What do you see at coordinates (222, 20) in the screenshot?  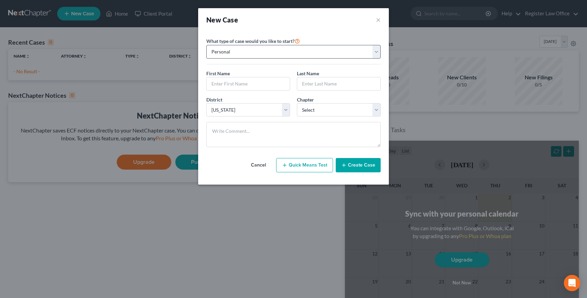 I see `strong: New Case` at bounding box center [222, 20].